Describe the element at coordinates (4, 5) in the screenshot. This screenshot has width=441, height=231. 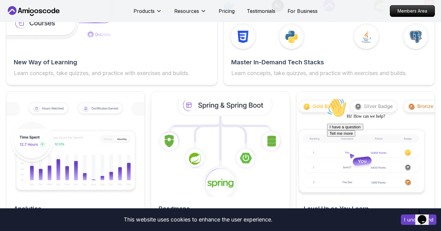
I see `span: 4` at that location.